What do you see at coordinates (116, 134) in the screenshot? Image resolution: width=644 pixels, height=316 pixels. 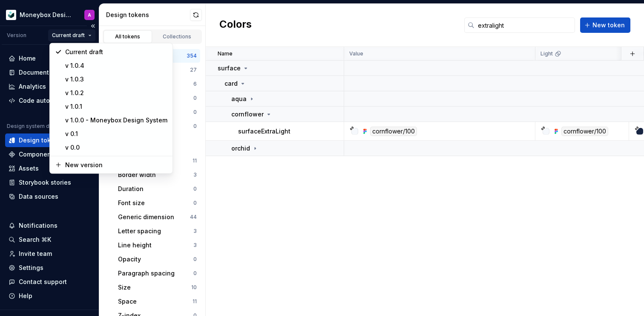 I see `div: v 0.1` at bounding box center [116, 134].